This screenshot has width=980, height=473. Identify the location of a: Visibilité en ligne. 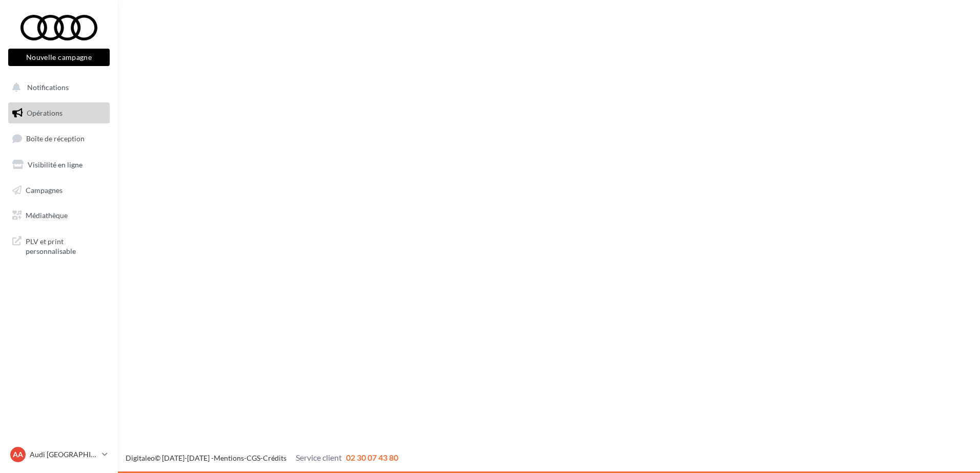
(59, 165).